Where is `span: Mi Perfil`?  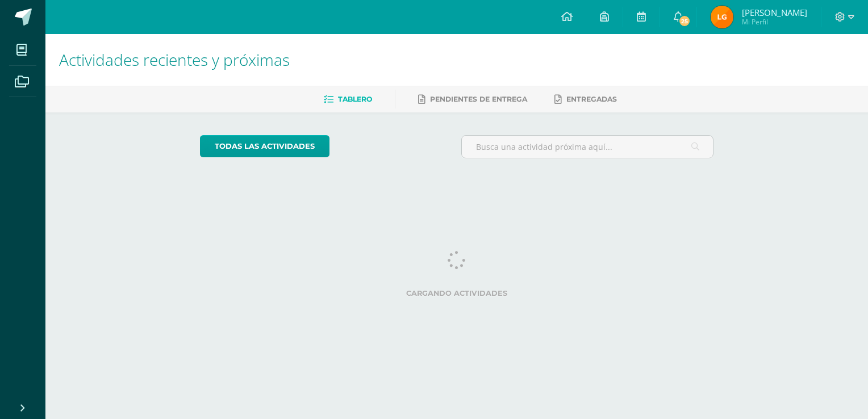
span: Mi Perfil is located at coordinates (774, 21).